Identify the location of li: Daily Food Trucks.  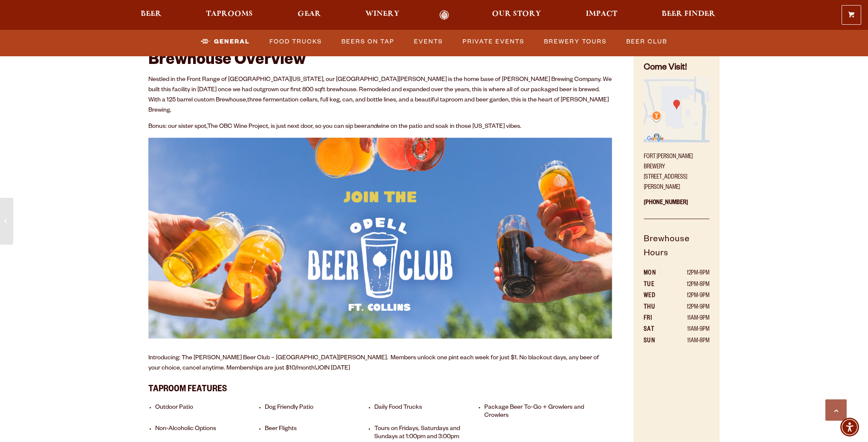
(427, 412).